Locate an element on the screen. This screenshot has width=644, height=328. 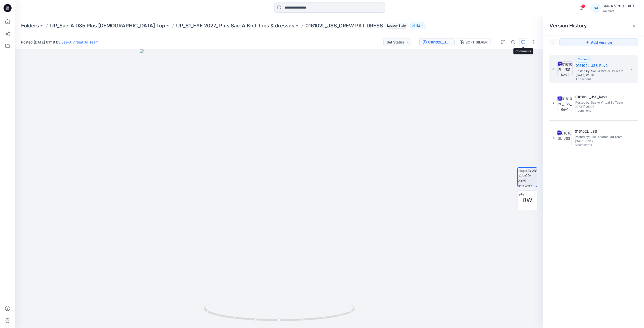
p: 52 is located at coordinates (418, 26).